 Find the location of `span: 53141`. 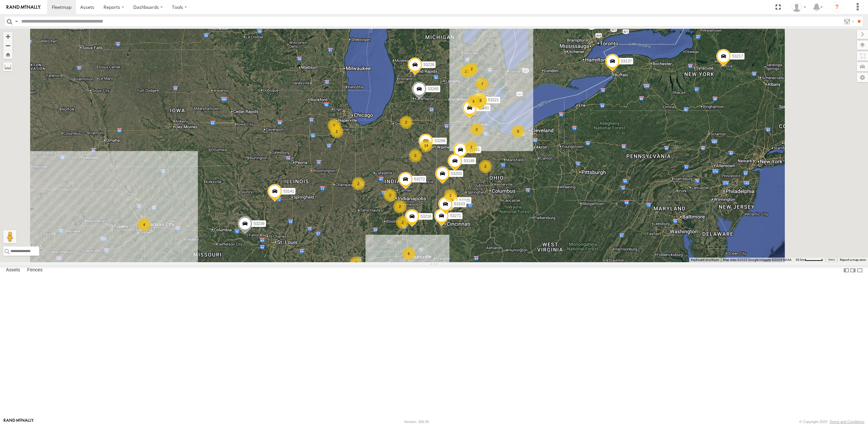

span: 53141 is located at coordinates (289, 191).